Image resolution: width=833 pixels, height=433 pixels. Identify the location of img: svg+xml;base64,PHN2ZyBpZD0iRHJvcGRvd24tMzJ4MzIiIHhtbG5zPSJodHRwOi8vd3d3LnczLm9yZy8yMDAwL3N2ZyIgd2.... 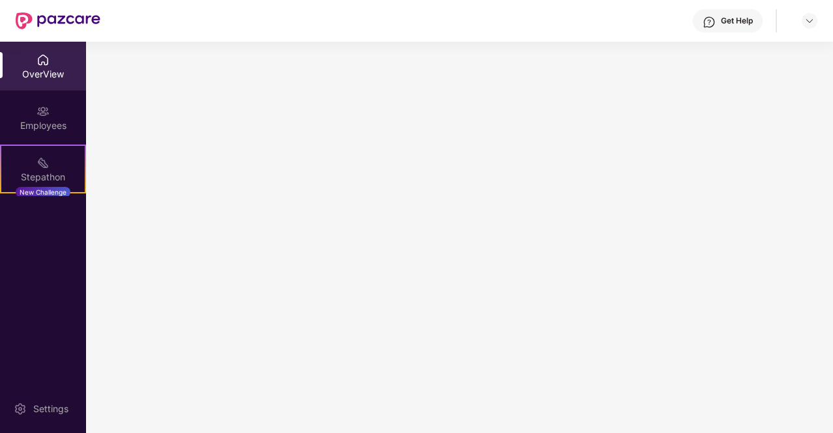
(809, 21).